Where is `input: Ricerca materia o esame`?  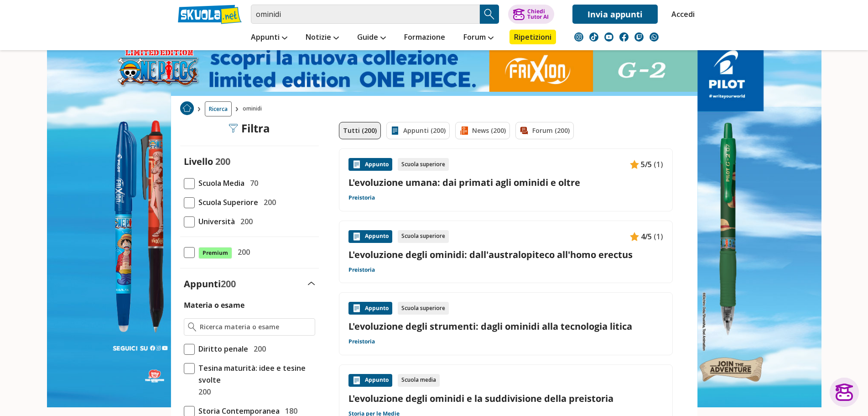 input: Ricerca materia o esame is located at coordinates (255, 327).